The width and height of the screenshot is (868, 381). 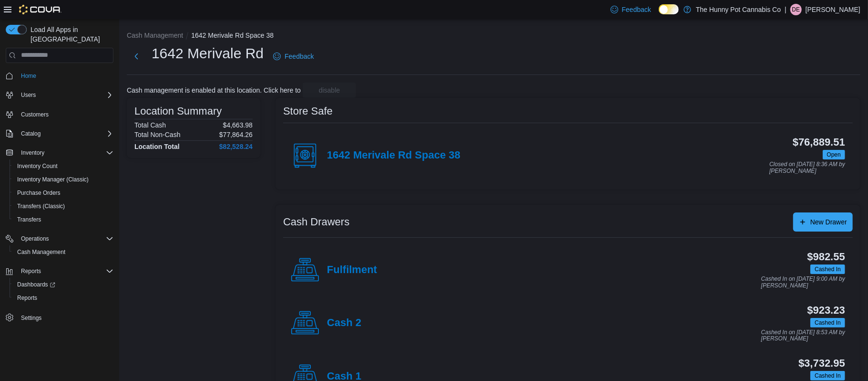 I want to click on h4: 1642 Merivale Rd Space 38, so click(x=394, y=156).